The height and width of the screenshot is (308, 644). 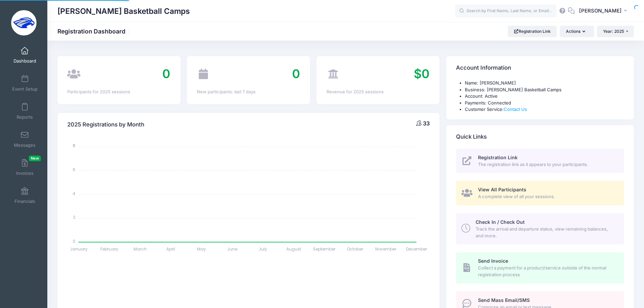 I want to click on span: New, so click(x=35, y=158).